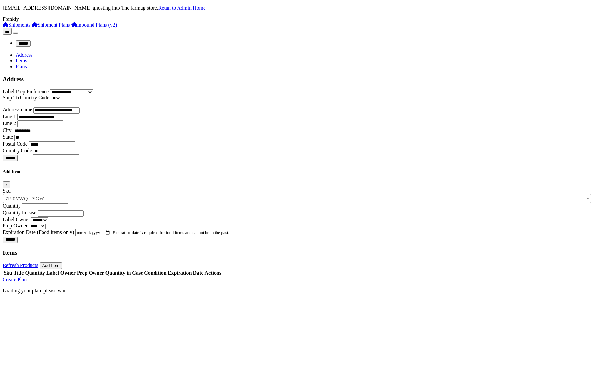 The image size is (594, 373). Describe the element at coordinates (20, 265) in the screenshot. I see `a: Refresh Products` at that location.